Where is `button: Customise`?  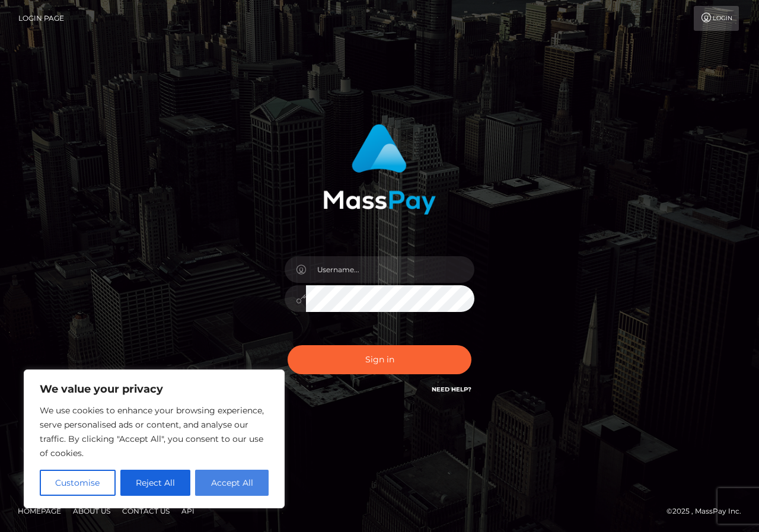 button: Customise is located at coordinates (77, 483).